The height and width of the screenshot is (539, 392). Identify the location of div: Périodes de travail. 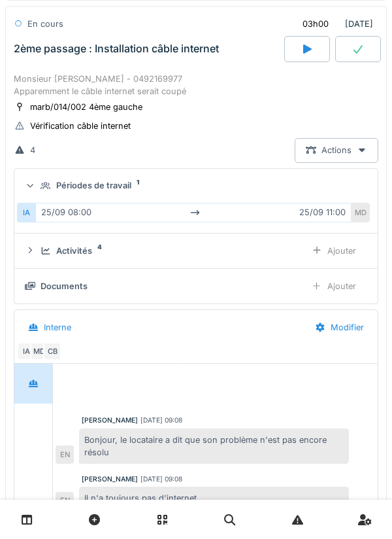
(94, 185).